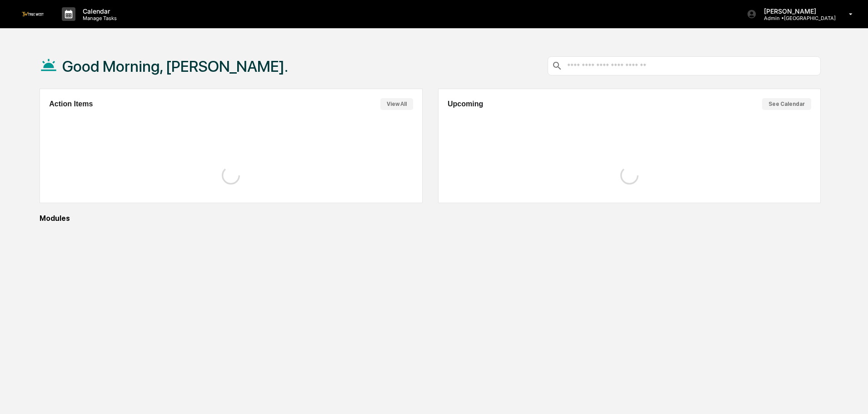 This screenshot has width=868, height=414. What do you see at coordinates (396, 104) in the screenshot?
I see `button: View All` at bounding box center [396, 104].